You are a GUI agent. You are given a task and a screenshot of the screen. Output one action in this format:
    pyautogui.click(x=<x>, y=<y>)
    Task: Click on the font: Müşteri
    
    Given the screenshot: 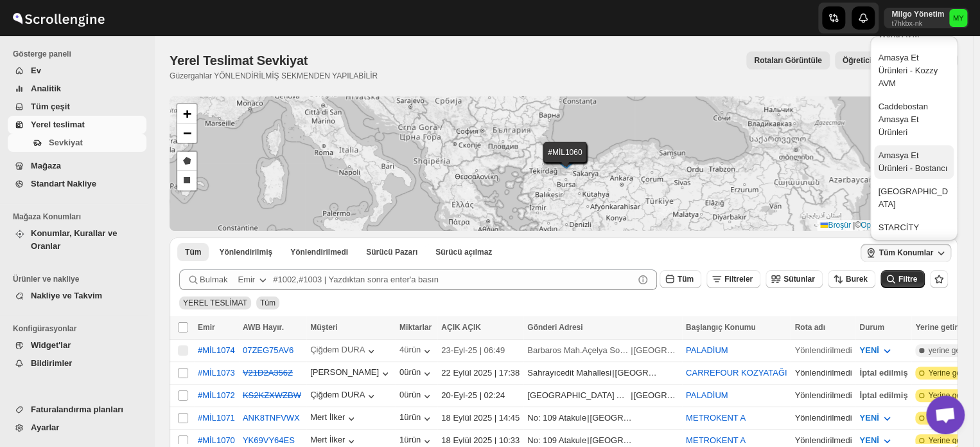 What is the action you would take?
    pyautogui.click(x=324, y=327)
    